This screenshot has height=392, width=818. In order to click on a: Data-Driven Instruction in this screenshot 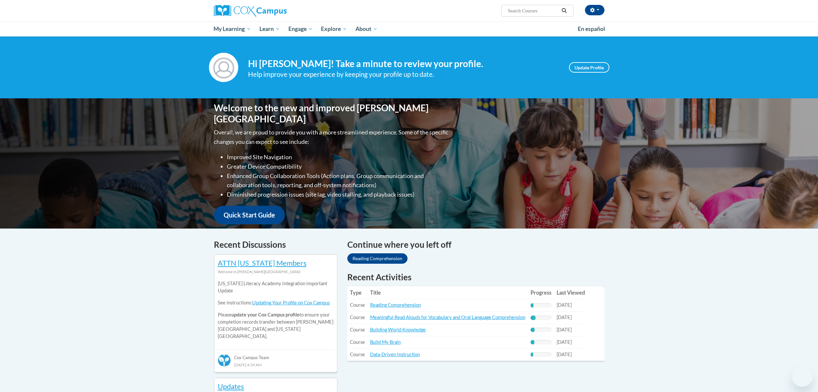, I will do `click(395, 354)`.